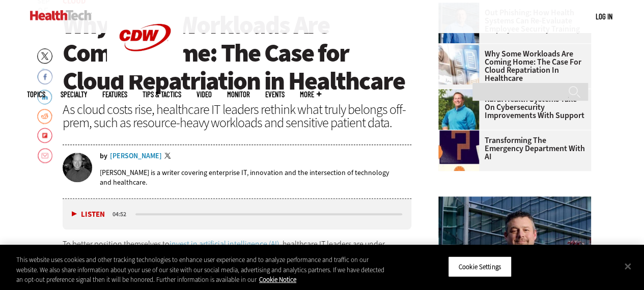  What do you see at coordinates (61, 15) in the screenshot?
I see `img: Home` at bounding box center [61, 15].